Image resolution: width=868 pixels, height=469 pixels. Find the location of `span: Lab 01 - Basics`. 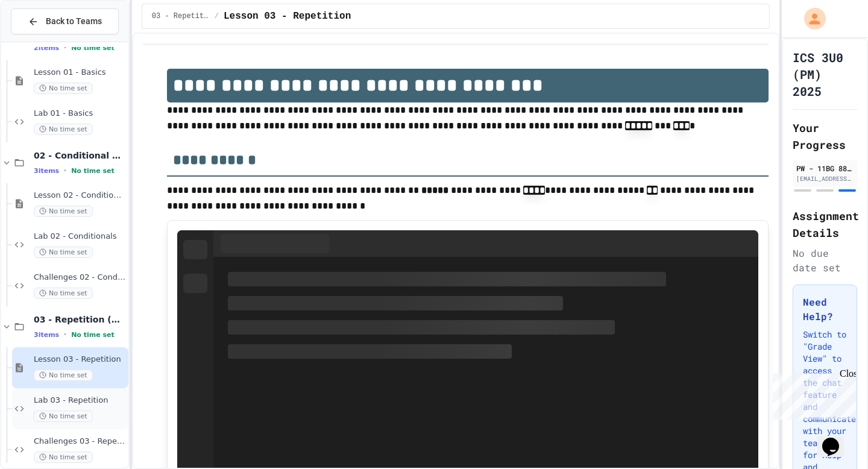

span: Lab 01 - Basics is located at coordinates (80, 113).